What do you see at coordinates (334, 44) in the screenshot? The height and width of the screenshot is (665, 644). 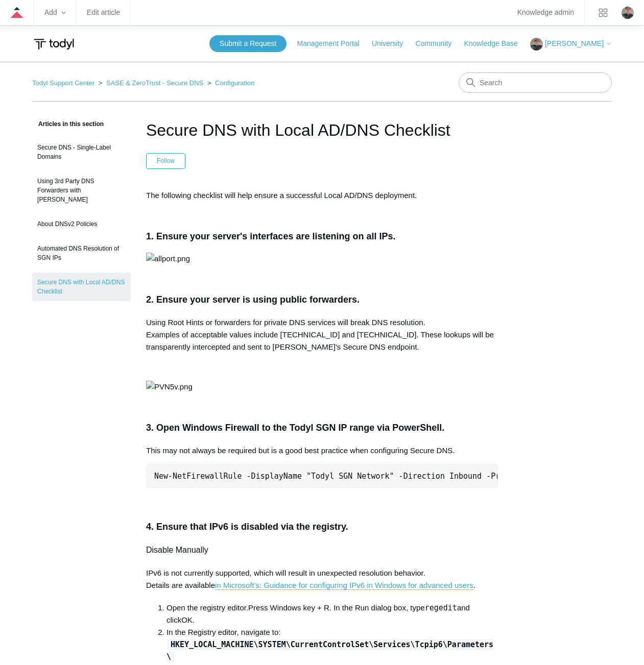 I see `a: Management Portal` at bounding box center [334, 44].